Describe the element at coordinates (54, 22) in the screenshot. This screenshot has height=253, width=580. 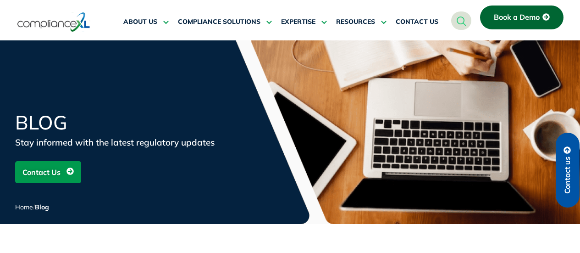
I see `img: logo-one.svg` at that location.